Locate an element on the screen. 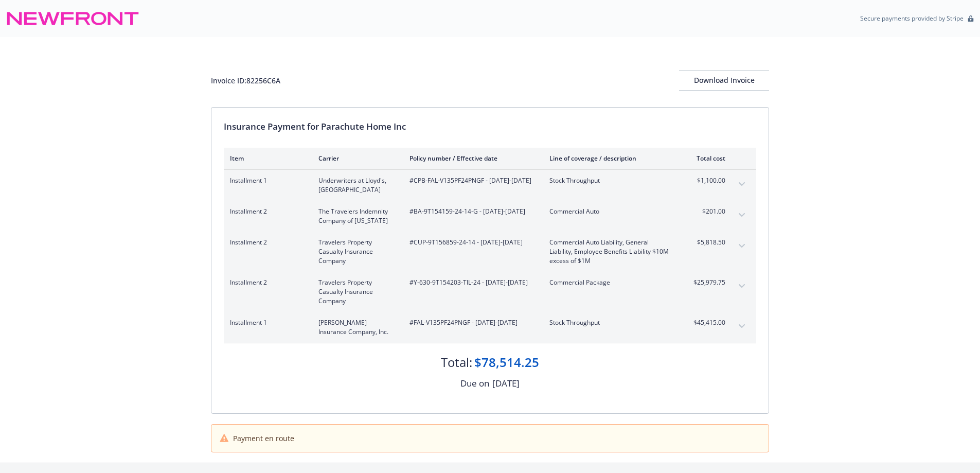 This screenshot has width=980, height=473. span: Commercial Package is located at coordinates (610, 282).